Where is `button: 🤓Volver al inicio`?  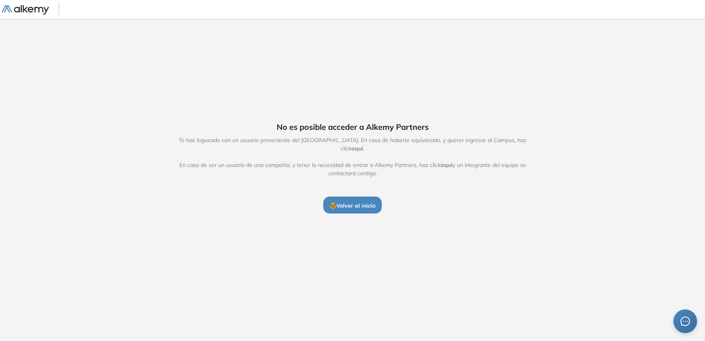 button: 🤓Volver al inicio is located at coordinates (352, 205).